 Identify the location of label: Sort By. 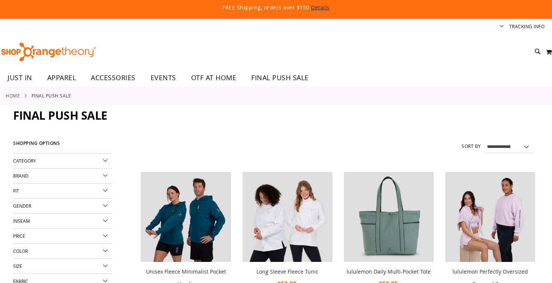
(472, 146).